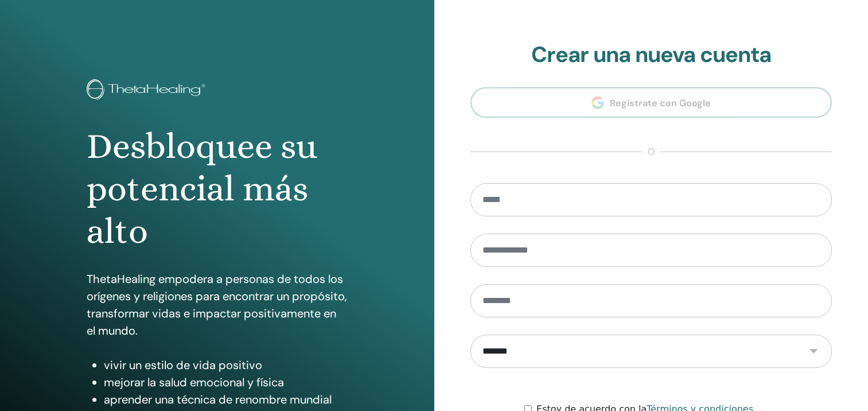  I want to click on li: mejorar la salud emocional y física, so click(225, 383).